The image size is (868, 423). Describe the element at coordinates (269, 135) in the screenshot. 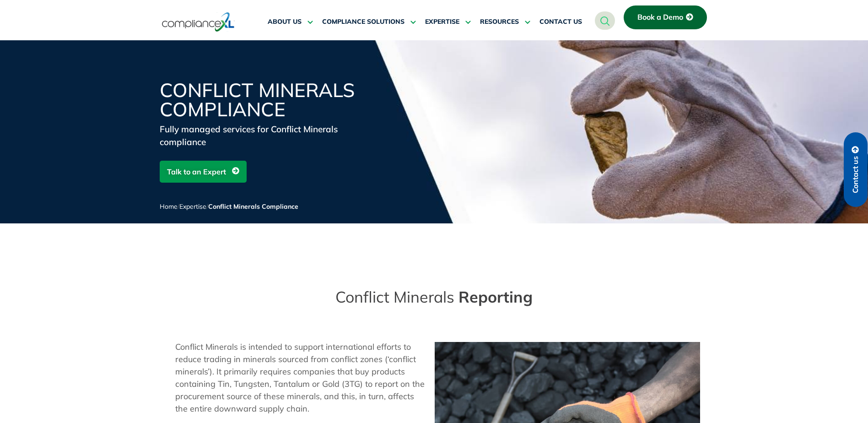

I see `div: Fully managed services for Conflict Minerals compliance` at that location.